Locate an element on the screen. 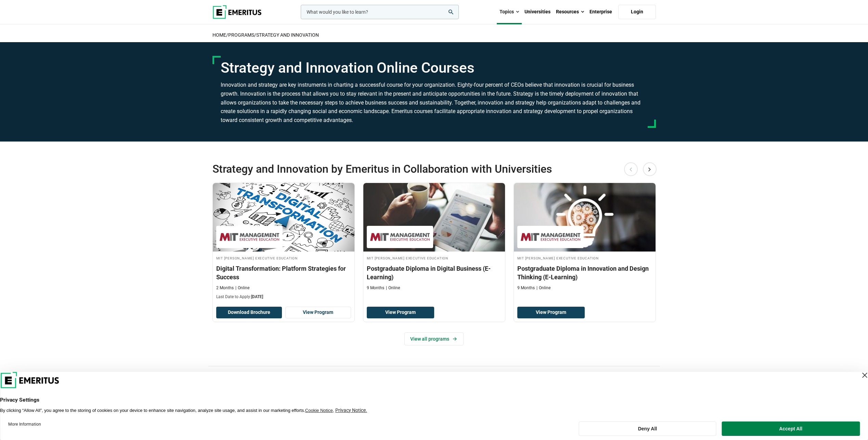 This screenshot has height=440, width=868. p: 2 Months is located at coordinates (225, 288).